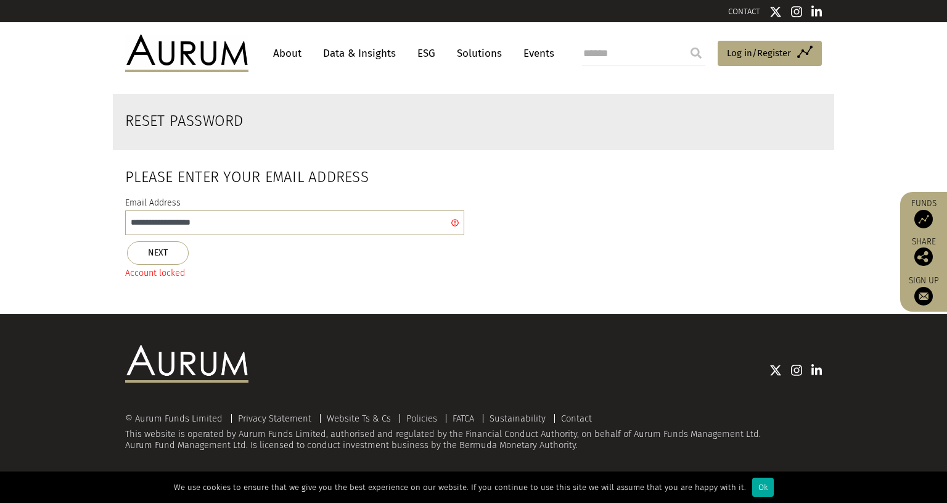 Image resolution: width=947 pixels, height=503 pixels. What do you see at coordinates (295, 177) in the screenshot?
I see `h2: Please enter your email address` at bounding box center [295, 177].